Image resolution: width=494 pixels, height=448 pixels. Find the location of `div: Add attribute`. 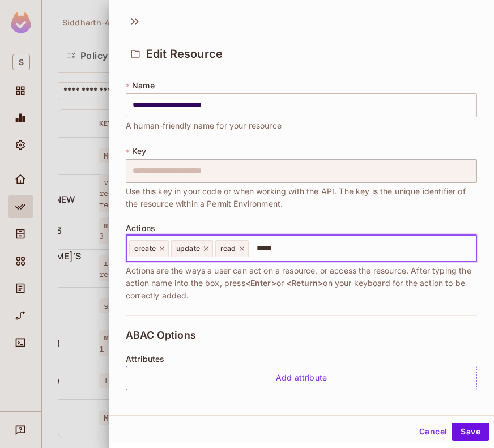

div: Add attribute is located at coordinates (302, 378).